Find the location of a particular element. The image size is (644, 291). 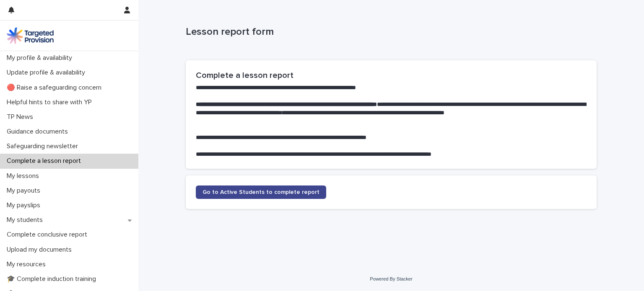

p: Lesson report form is located at coordinates (390, 32).